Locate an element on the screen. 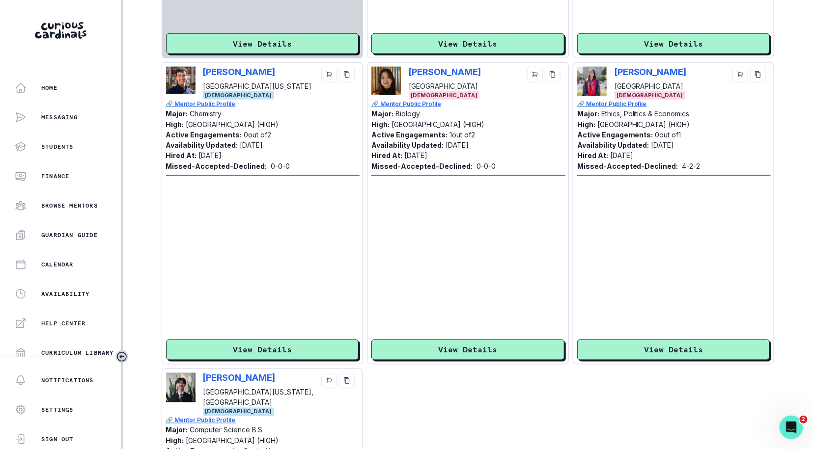 This screenshot has width=813, height=449. p: Help Center is located at coordinates (63, 324).